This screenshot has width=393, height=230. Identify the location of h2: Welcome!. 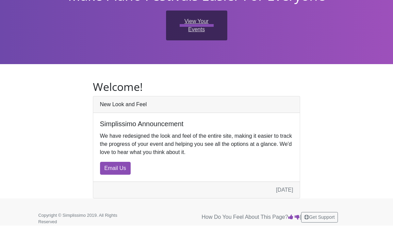
(196, 87).